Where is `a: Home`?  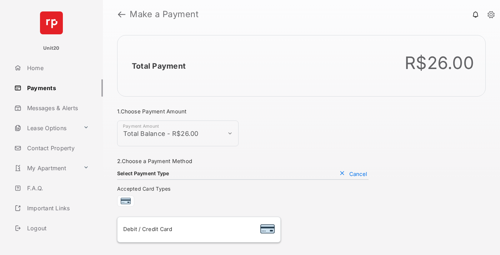
a: Home is located at coordinates (57, 68).